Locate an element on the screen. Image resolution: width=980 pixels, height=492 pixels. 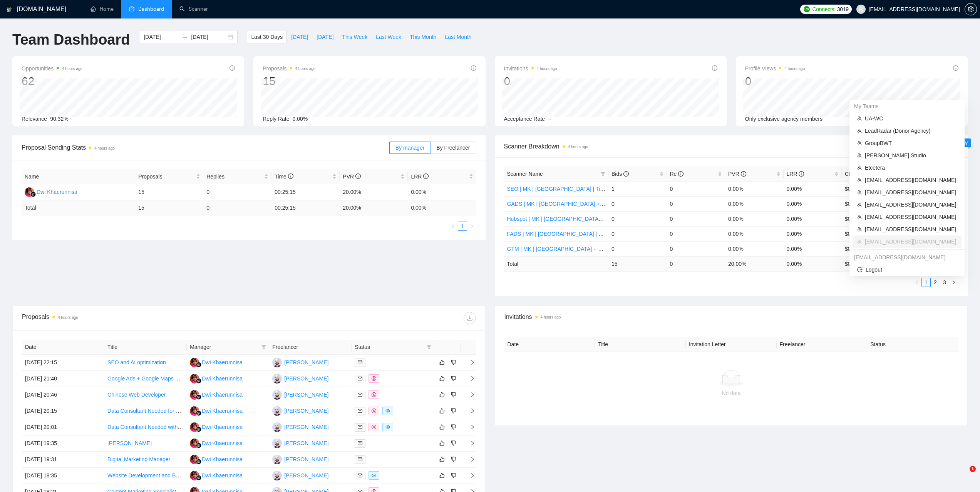
input: End date is located at coordinates (208, 37).